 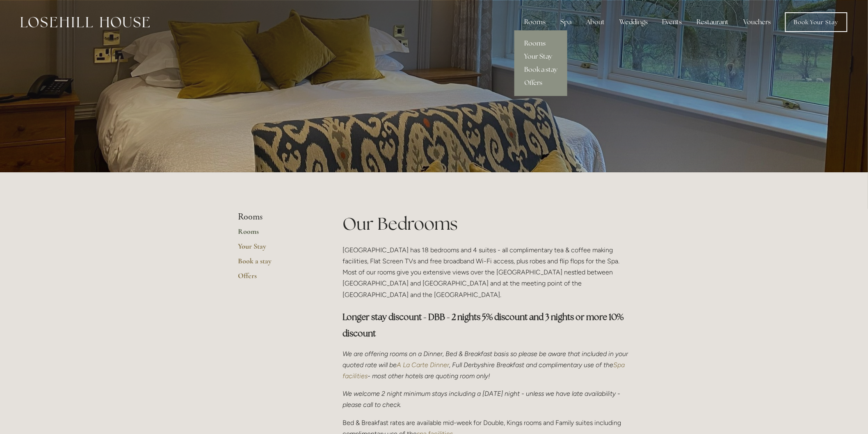 What do you see at coordinates (484, 325) in the screenshot?
I see `strong: Longer stay discount - DBB - 2 nights 5% discount and 3 nights or more 10% discount` at bounding box center [484, 325].